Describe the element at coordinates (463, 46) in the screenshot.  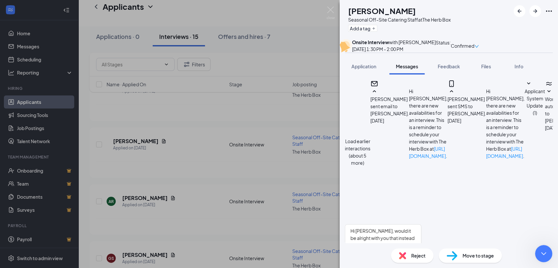
I see `span: Confirmed` at that location.